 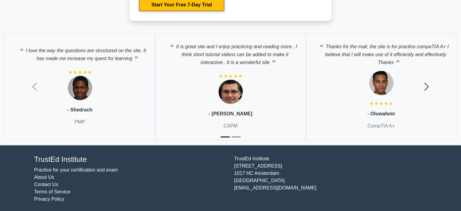 What do you see at coordinates (381, 114) in the screenshot?
I see `p: - Oluwafemi` at bounding box center [381, 114].